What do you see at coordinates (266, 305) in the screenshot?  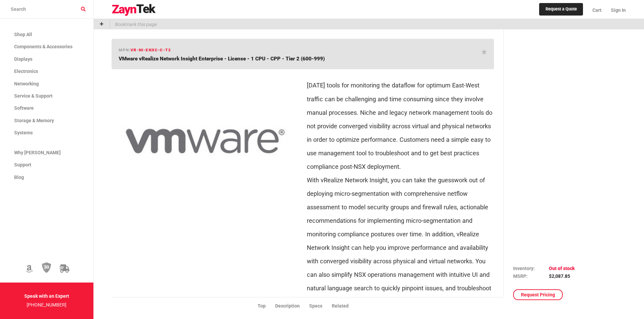 I see `li: Top` at bounding box center [266, 305].